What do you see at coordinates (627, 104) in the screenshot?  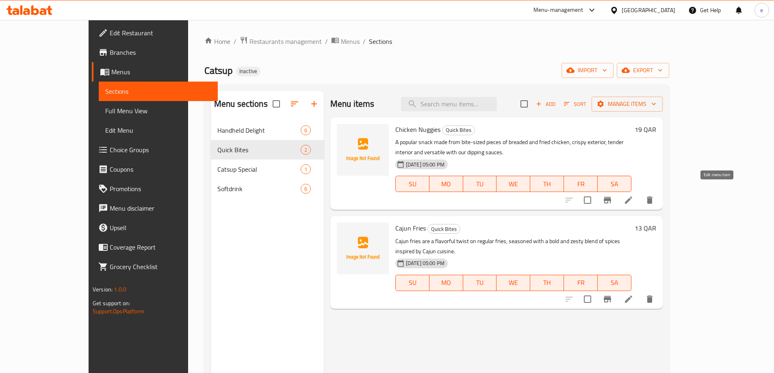 I see `span: Manage items` at bounding box center [627, 104].